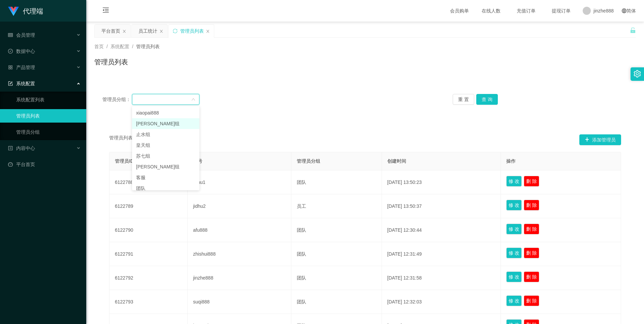  Describe the element at coordinates (10, 148) in the screenshot. I see `i: 图标: profile` at that location.